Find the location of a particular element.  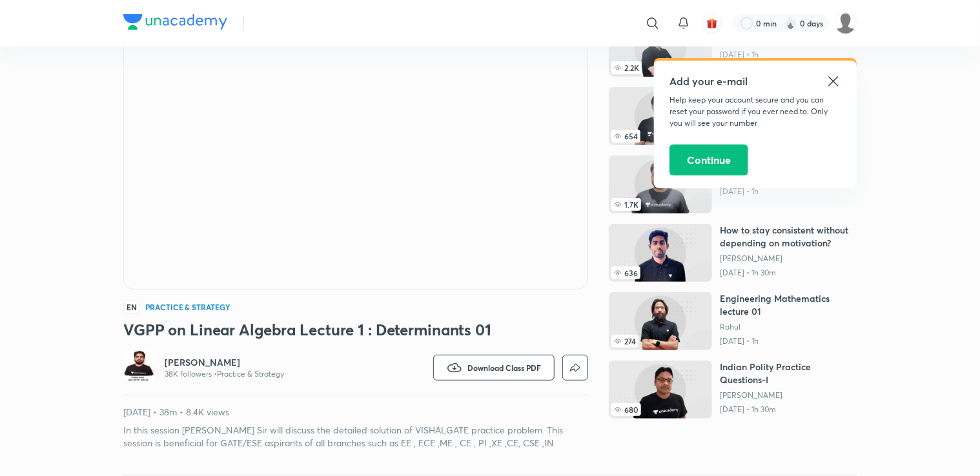

span: 680 is located at coordinates (626, 410).